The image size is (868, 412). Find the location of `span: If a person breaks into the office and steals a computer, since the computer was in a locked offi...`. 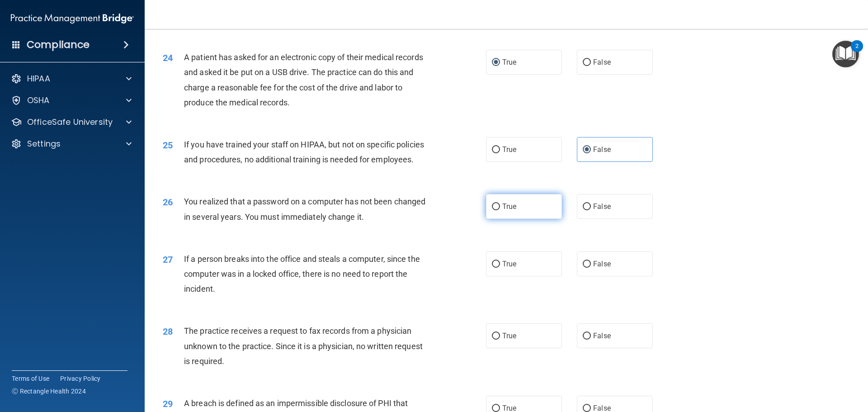

span: If a person breaks into the office and steals a computer, since the computer was in a locked offi... is located at coordinates (302, 274).